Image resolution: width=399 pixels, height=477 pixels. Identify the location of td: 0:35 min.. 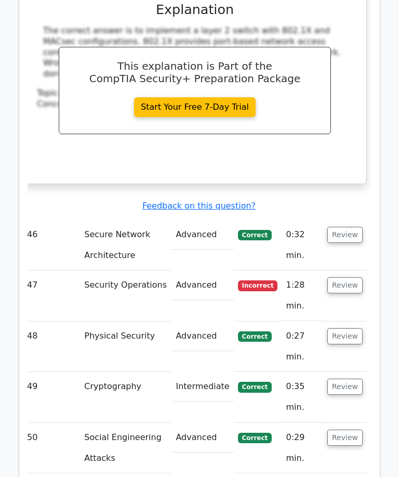
(303, 397).